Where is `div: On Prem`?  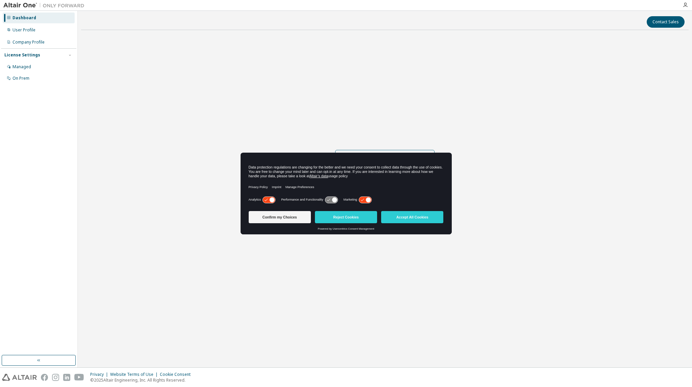 div: On Prem is located at coordinates (21, 78).